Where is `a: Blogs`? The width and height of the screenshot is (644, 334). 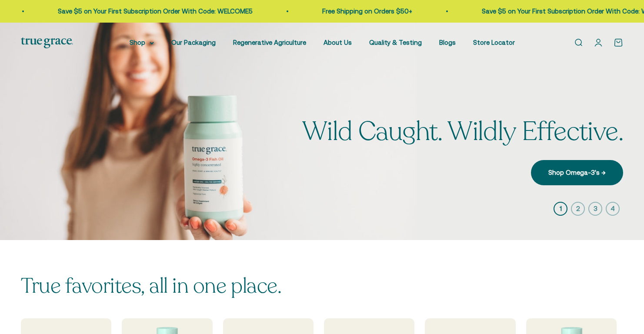 a: Blogs is located at coordinates (448, 42).